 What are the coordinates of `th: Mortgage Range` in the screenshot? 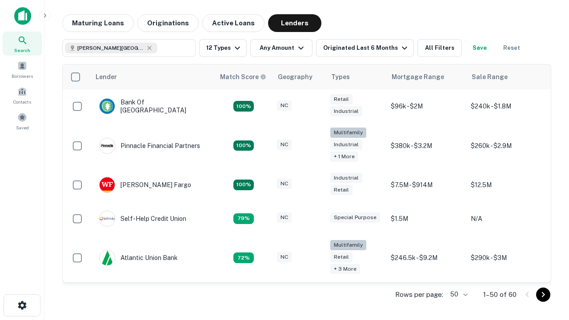 It's located at (427, 77).